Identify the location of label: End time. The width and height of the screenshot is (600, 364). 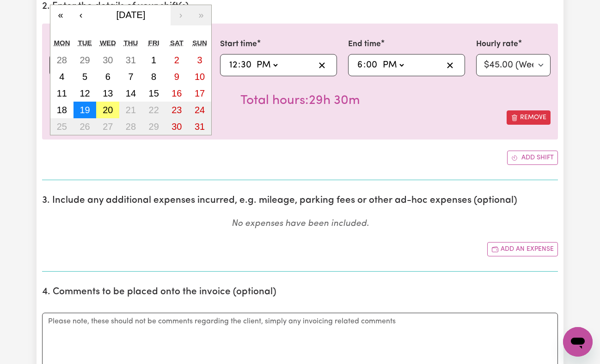
(364, 44).